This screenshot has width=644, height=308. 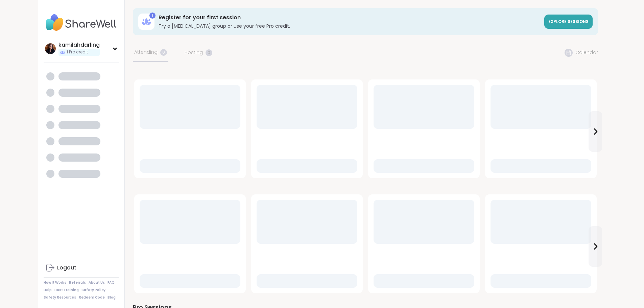 I want to click on a: FAQ, so click(x=111, y=283).